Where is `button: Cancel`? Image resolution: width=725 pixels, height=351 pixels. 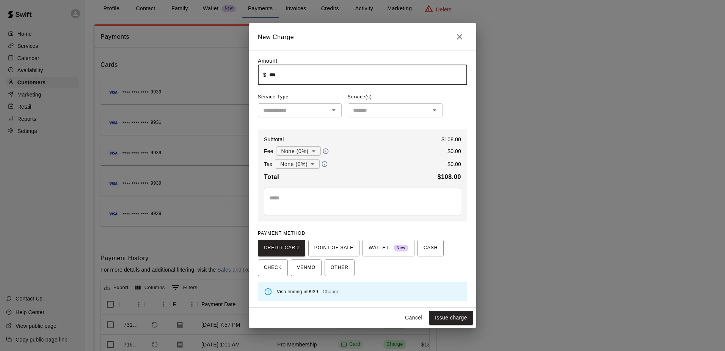
button: Cancel is located at coordinates (414, 317).